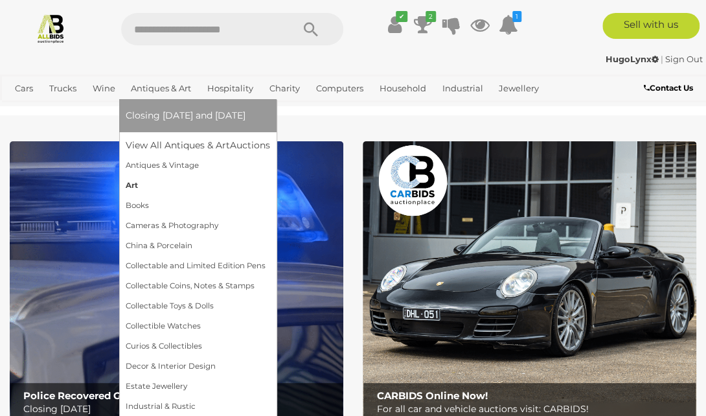 The width and height of the screenshot is (706, 416). Describe the element at coordinates (508, 25) in the screenshot. I see `a: 1` at that location.